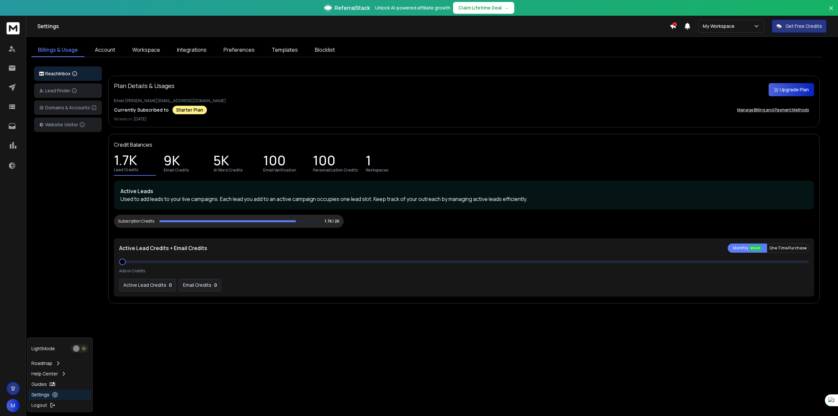  What do you see at coordinates (60, 374) in the screenshot?
I see `a: Help Center` at bounding box center [60, 374].